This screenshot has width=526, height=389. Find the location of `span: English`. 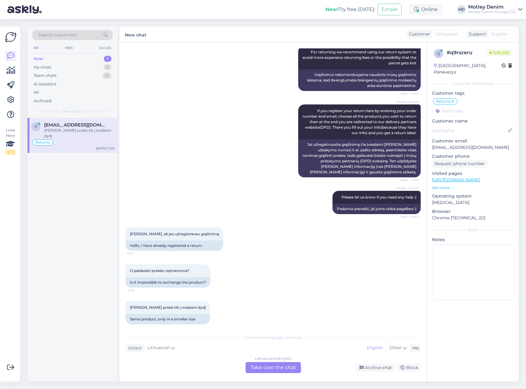

span: English is located at coordinates (499, 34).